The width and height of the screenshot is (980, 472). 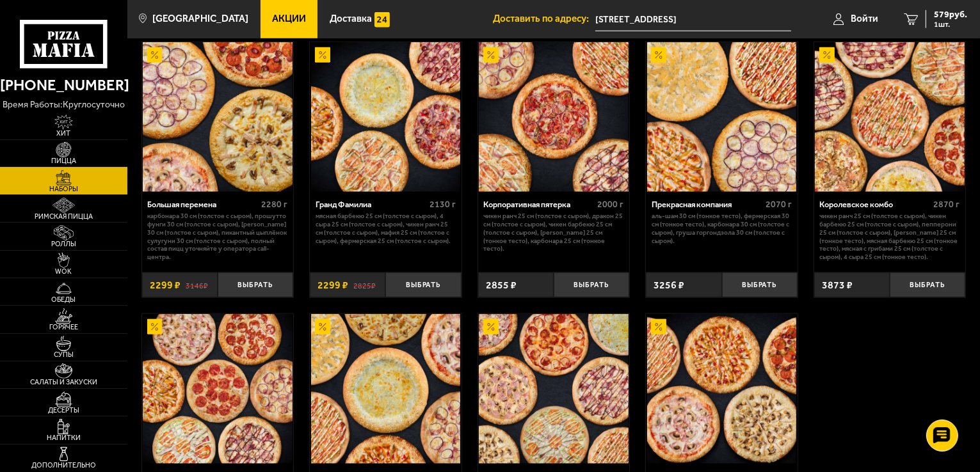 I want to click on div: Корпоративная пятерка, so click(x=539, y=204).